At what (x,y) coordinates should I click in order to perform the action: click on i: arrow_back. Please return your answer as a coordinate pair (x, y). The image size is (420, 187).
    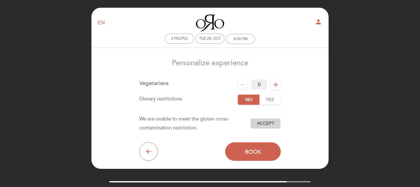
    Looking at the image, I should click on (148, 152).